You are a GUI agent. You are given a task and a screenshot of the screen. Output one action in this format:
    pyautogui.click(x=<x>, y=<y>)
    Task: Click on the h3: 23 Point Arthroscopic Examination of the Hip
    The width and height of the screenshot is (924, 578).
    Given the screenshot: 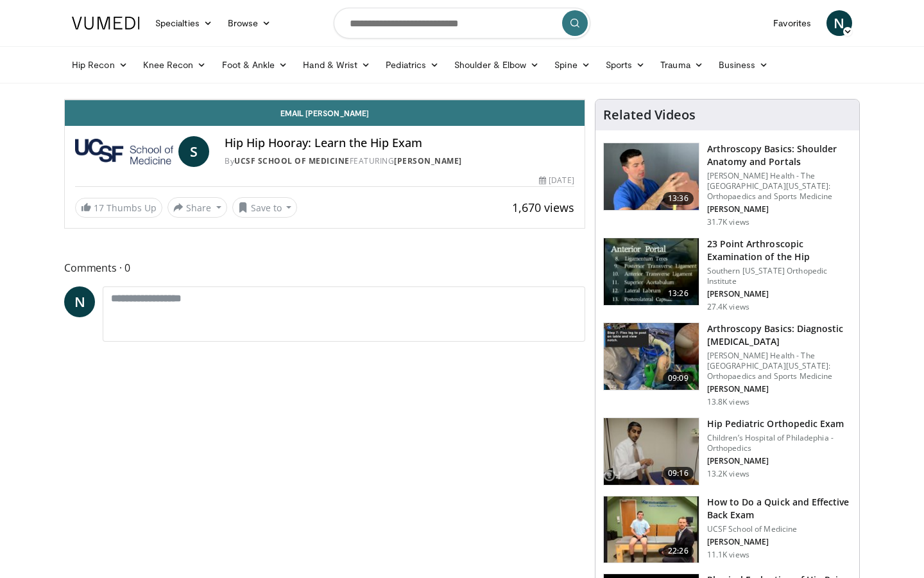 What is the action you would take?
    pyautogui.click(x=779, y=250)
    